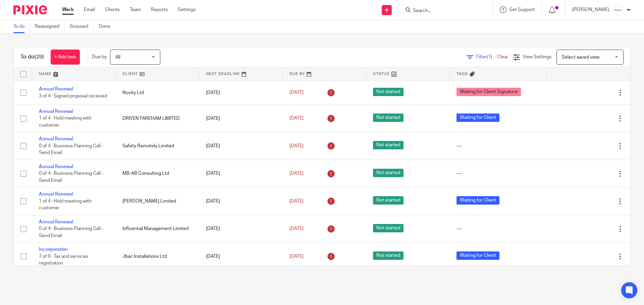 This screenshot has height=305, width=644. What do you see at coordinates (107, 26) in the screenshot?
I see `a: Done` at bounding box center [107, 26].